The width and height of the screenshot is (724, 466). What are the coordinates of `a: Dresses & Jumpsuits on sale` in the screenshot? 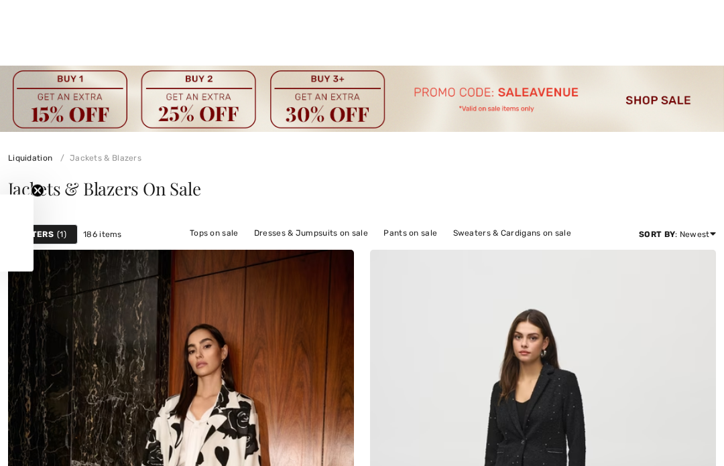 It's located at (311, 233).